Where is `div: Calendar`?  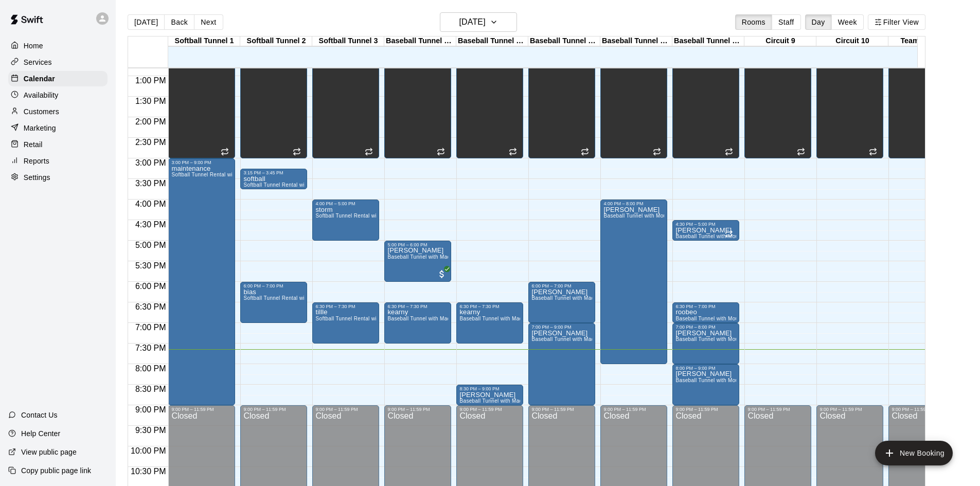
div: Calendar is located at coordinates (58, 79).